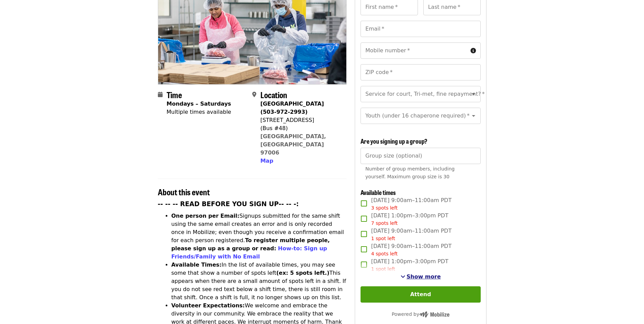 Image resolution: width=644 pixels, height=324 pixels. What do you see at coordinates (384, 208) in the screenshot?
I see `span: 3 spots left` at bounding box center [384, 208].